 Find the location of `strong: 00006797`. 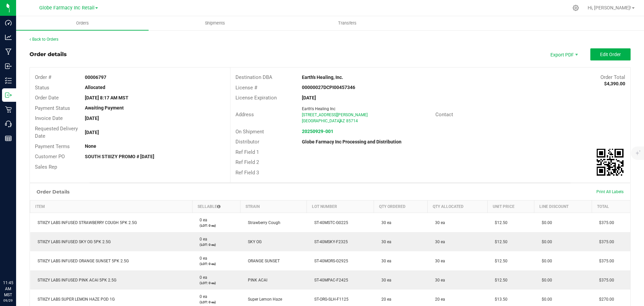

strong: 00006797 is located at coordinates (96, 77).